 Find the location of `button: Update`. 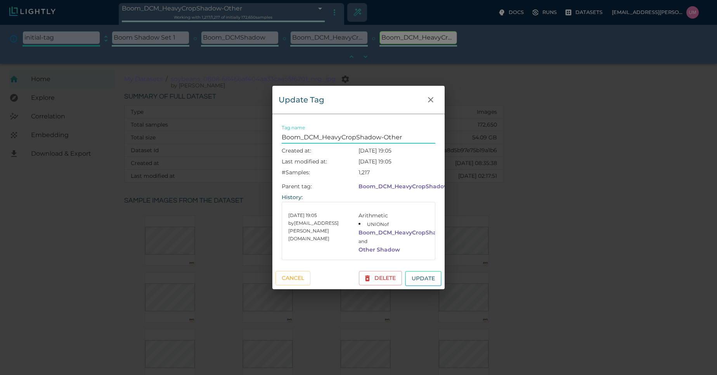

button: Update is located at coordinates (424, 278).